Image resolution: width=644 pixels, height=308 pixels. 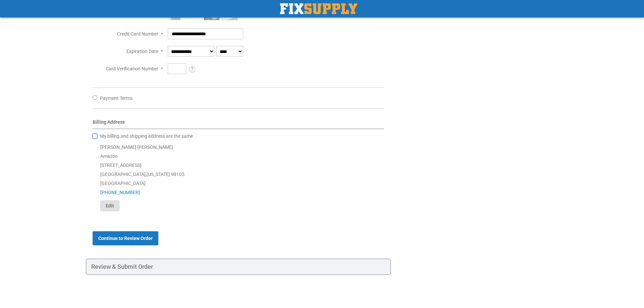 I want to click on span: Edit, so click(x=110, y=206).